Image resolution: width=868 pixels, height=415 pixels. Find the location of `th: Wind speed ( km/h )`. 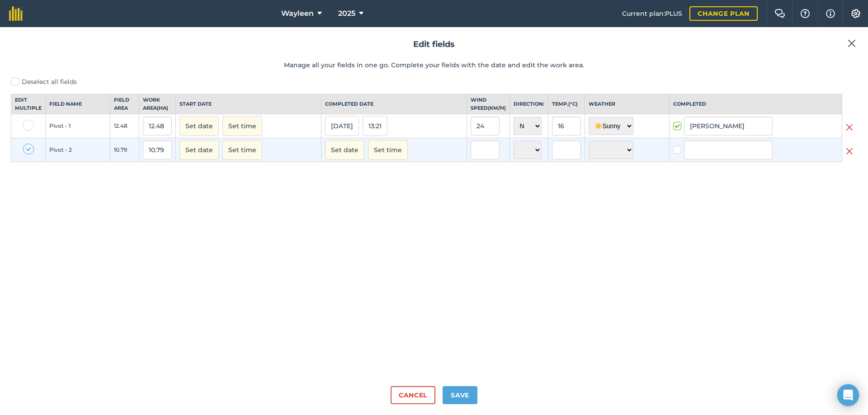

th: Wind speed ( km/h ) is located at coordinates (488, 105).